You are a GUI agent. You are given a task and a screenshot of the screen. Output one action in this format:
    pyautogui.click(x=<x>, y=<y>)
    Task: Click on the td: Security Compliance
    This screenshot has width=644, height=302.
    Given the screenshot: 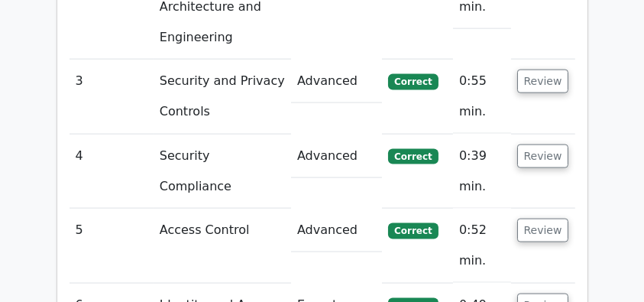 What is the action you would take?
    pyautogui.click(x=223, y=172)
    